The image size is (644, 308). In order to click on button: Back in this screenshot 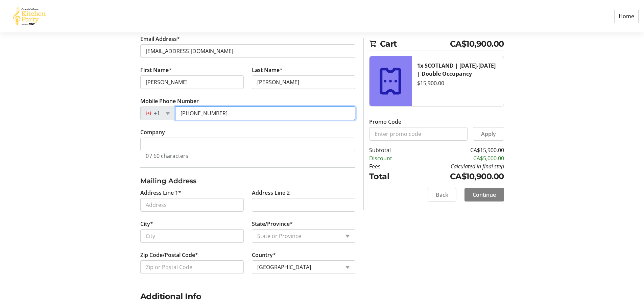, I will do `click(442, 195)`.